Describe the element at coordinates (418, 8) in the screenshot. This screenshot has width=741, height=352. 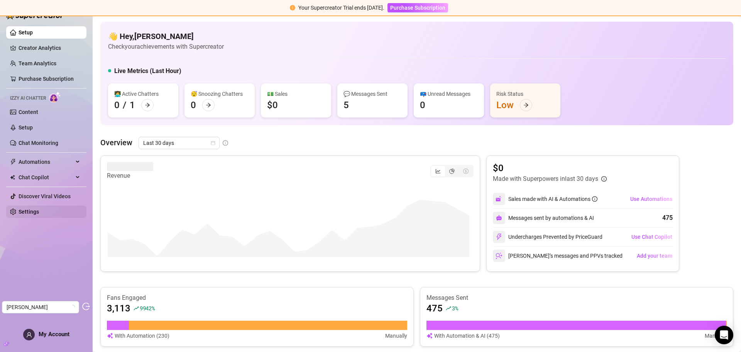
I see `button: Purchase Subscription` at that location.